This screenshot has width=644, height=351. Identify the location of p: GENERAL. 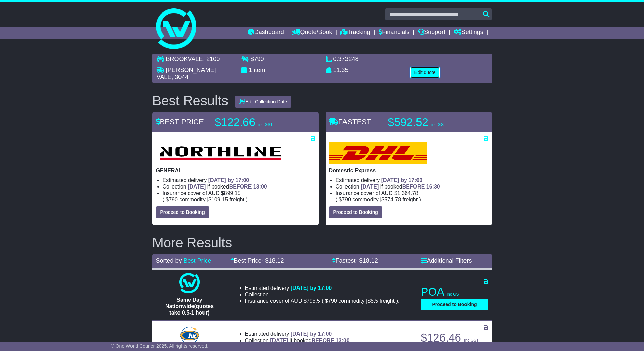
(236, 170).